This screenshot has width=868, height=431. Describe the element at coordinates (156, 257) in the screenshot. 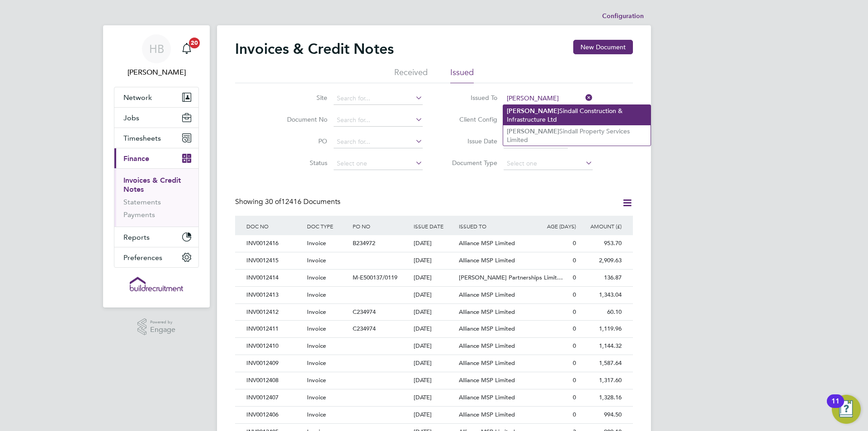

I see `button: Preferences` at that location.